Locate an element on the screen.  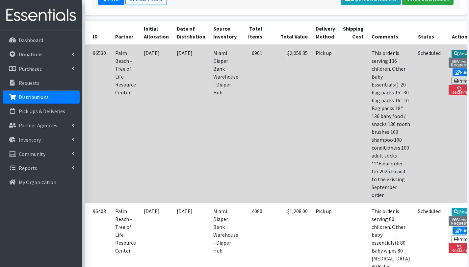
a: Inventory is located at coordinates (41, 140).